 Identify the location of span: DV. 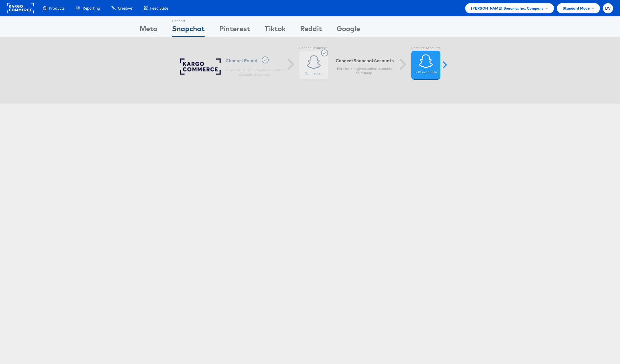
(608, 8).